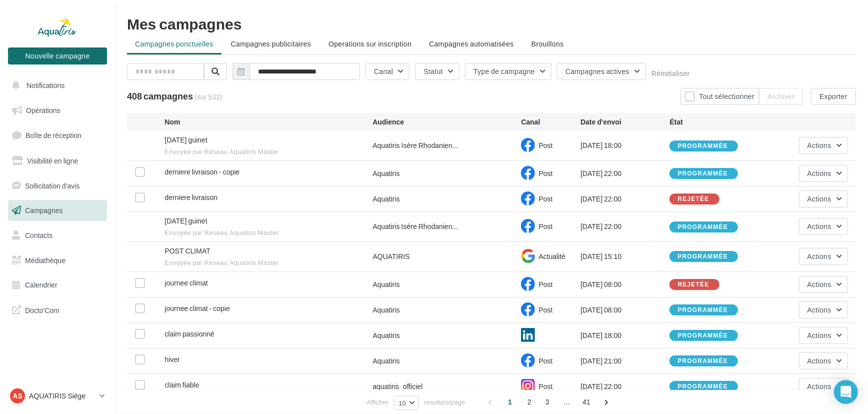 The height and width of the screenshot is (414, 868). I want to click on p: AQUATIRIS Siège, so click(62, 396).